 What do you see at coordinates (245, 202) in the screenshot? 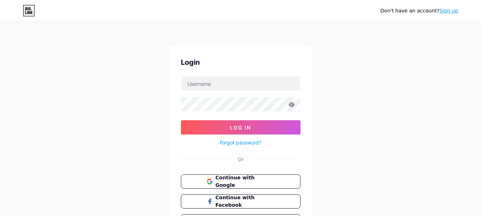
I see `span: Continue with Facebook` at bounding box center [245, 202].